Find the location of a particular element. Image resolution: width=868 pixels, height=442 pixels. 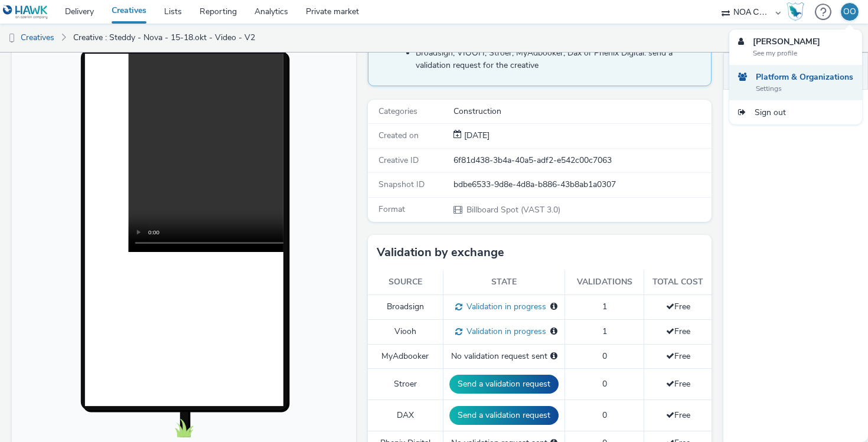

th: Source is located at coordinates (405, 282).